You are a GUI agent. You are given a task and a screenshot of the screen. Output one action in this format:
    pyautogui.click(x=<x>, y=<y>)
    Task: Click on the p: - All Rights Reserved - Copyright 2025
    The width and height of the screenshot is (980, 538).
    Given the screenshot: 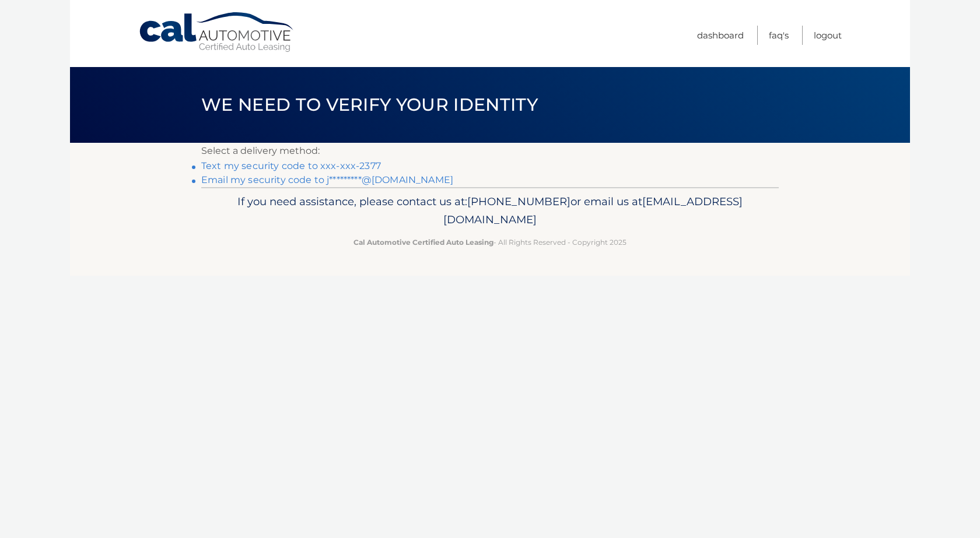 What is the action you would take?
    pyautogui.click(x=490, y=242)
    